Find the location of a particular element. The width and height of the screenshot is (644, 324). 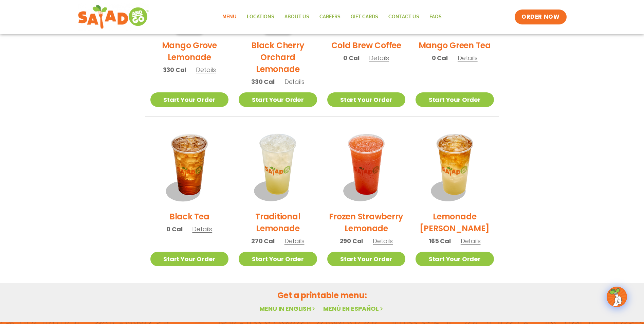

img: Product photo for Black Tea is located at coordinates (189, 166).